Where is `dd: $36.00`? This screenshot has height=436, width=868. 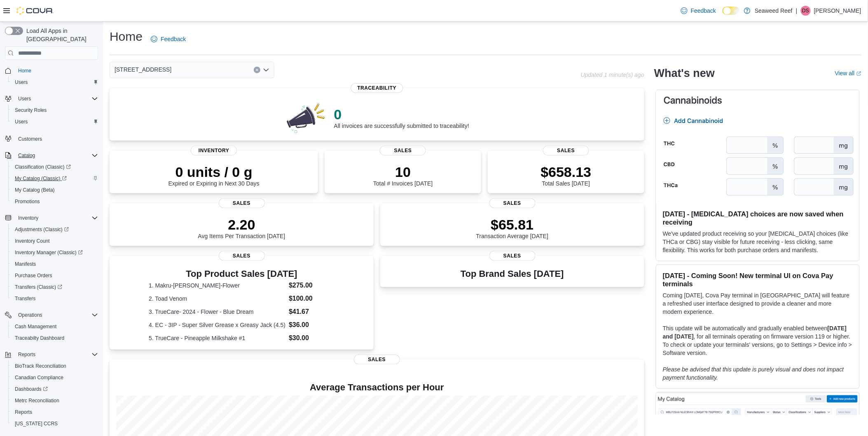
dd: $36.00 is located at coordinates (311, 325).